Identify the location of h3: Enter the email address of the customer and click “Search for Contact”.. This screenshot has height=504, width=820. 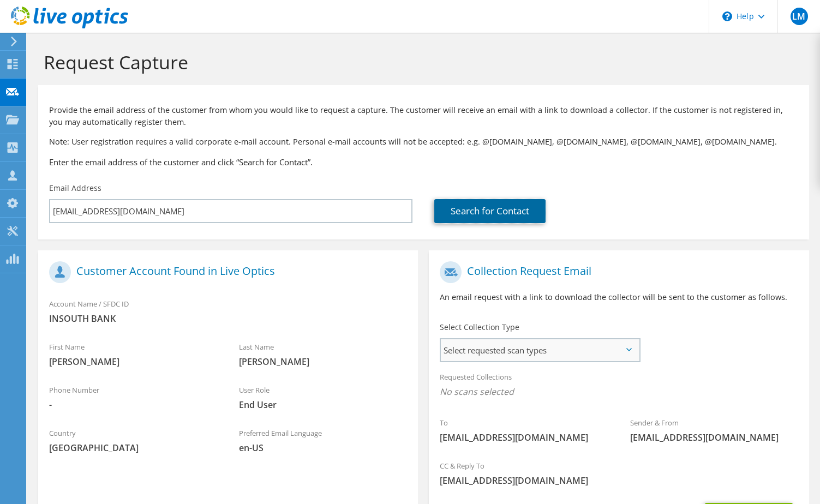
(423, 162).